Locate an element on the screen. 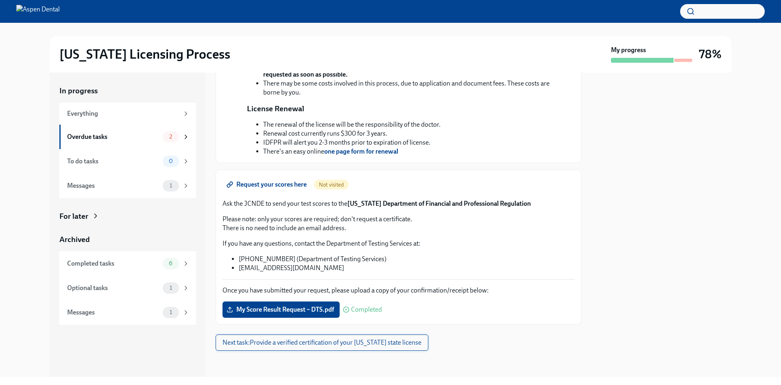 Image resolution: width=781 pixels, height=385 pixels. div: Everything is located at coordinates (123, 114).